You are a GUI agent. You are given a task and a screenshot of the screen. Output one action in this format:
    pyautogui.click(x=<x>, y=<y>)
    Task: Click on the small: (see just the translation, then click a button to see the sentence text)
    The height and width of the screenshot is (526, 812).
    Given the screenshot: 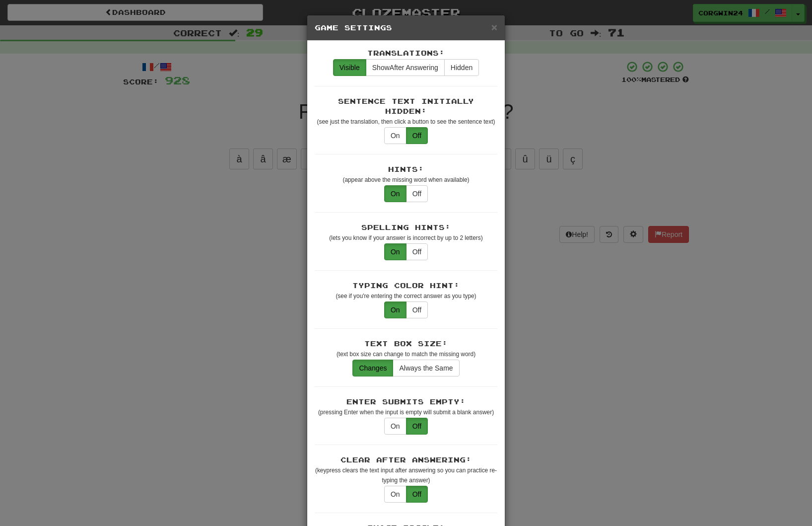 What is the action you would take?
    pyautogui.click(x=406, y=121)
    